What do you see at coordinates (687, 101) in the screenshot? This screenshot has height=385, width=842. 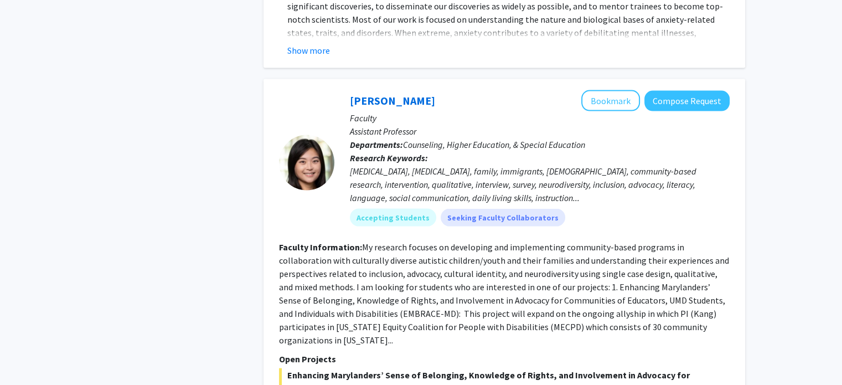 I see `button: Compose Request to Veronica Kang` at bounding box center [687, 101].